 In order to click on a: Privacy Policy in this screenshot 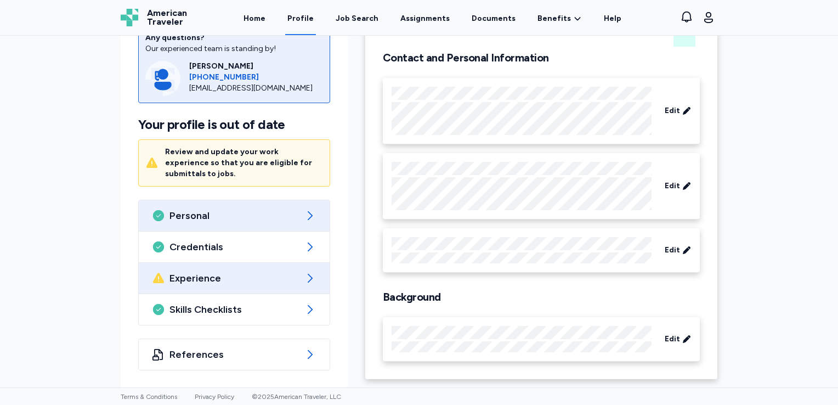, I will do `click(215, 397)`.